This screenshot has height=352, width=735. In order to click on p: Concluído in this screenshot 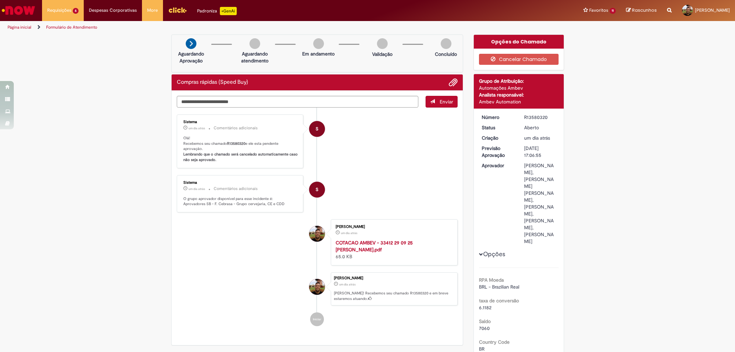, I will do `click(446, 54)`.